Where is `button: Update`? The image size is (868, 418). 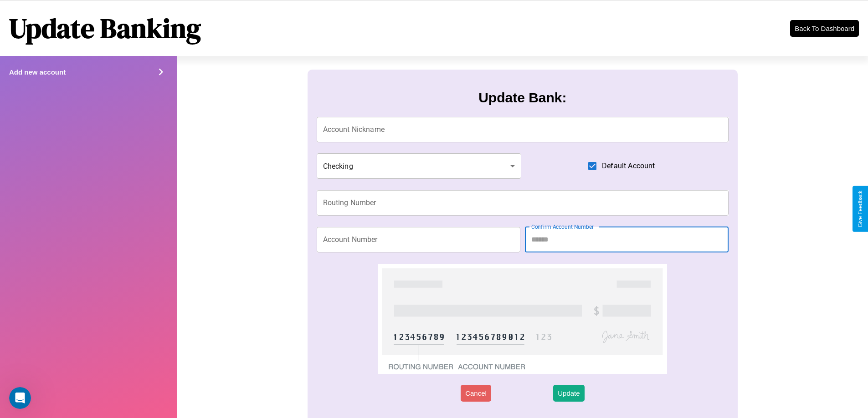 button: Update is located at coordinates (569, 394).